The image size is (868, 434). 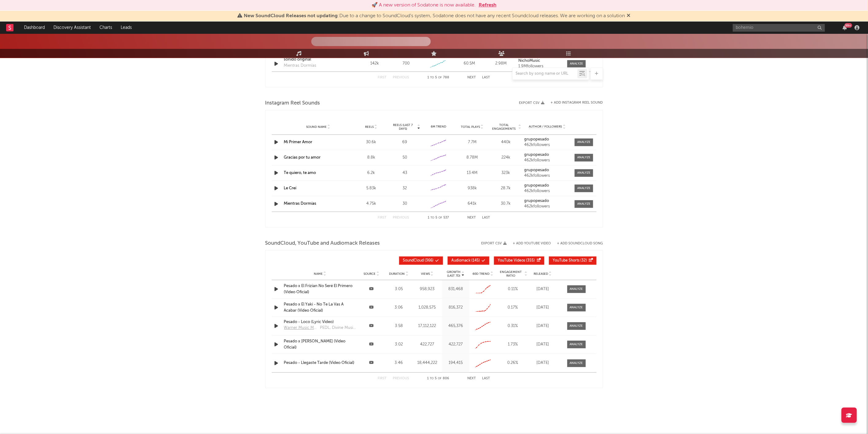 I want to click on span: ( 366 ), so click(x=419, y=261).